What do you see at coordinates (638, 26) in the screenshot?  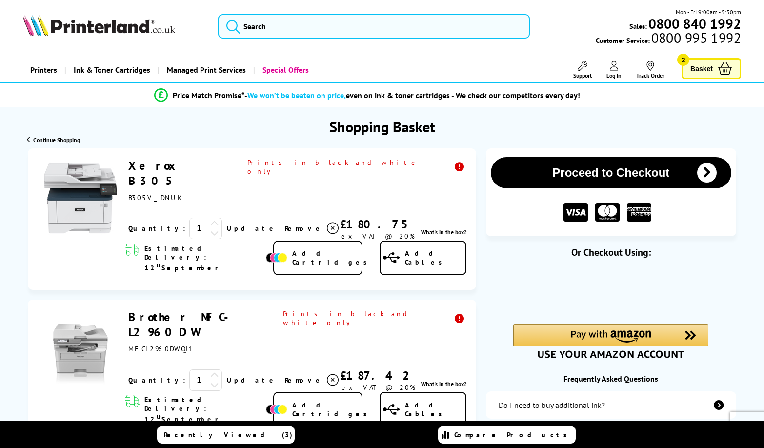 I see `span: Sales:` at bounding box center [638, 26].